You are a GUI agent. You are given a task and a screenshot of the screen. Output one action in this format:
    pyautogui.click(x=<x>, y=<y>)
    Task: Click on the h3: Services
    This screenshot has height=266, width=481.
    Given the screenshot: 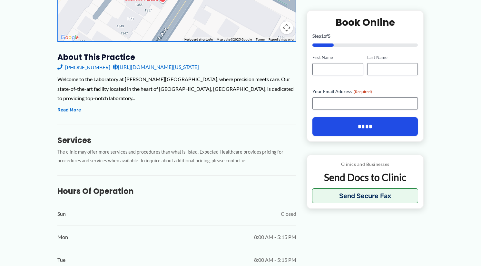 What is the action you would take?
    pyautogui.click(x=177, y=140)
    